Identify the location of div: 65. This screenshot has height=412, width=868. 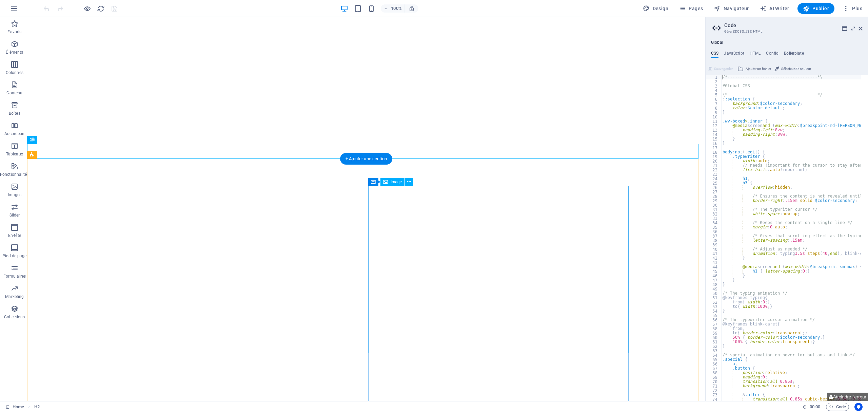
(714, 359).